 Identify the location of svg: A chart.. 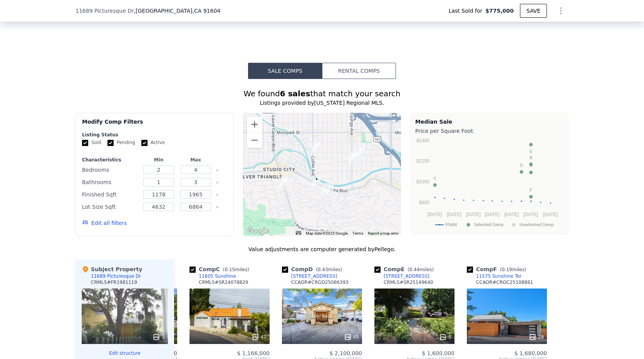
(489, 184).